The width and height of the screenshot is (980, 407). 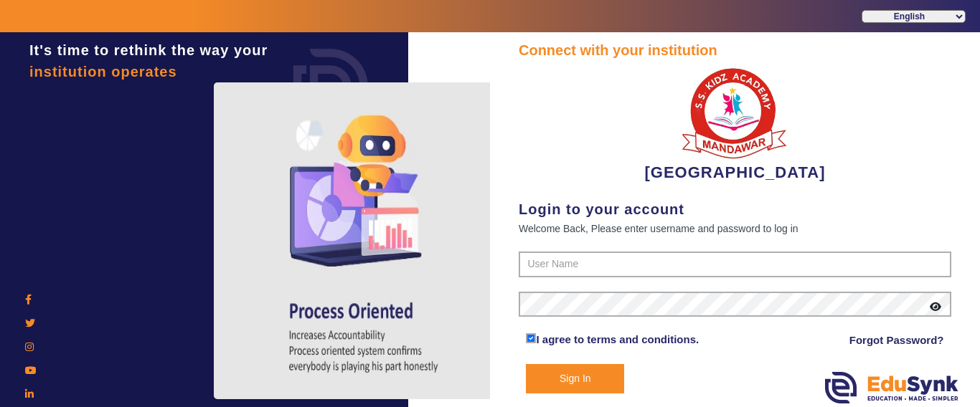 What do you see at coordinates (735, 229) in the screenshot?
I see `div: Welcome Back, Please enter username and password to log in` at bounding box center [735, 229].